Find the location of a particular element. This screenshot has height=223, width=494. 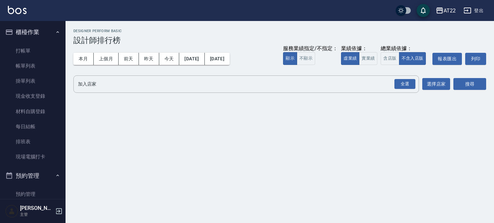

button: 實業績 is located at coordinates (368, 58).